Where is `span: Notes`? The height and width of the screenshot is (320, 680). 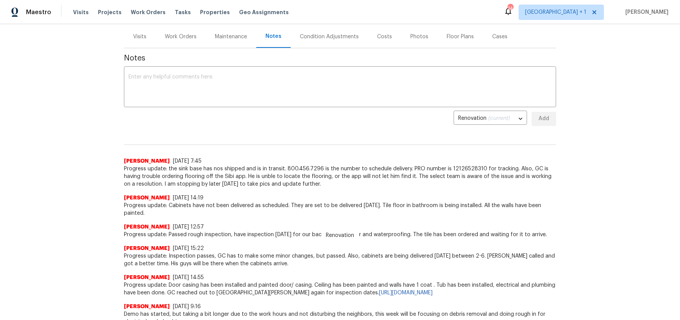
span: Notes is located at coordinates (340, 58).